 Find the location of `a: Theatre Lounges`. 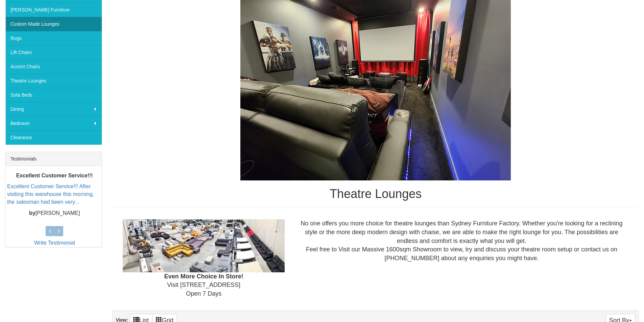

a: Theatre Lounges is located at coordinates (53, 80).